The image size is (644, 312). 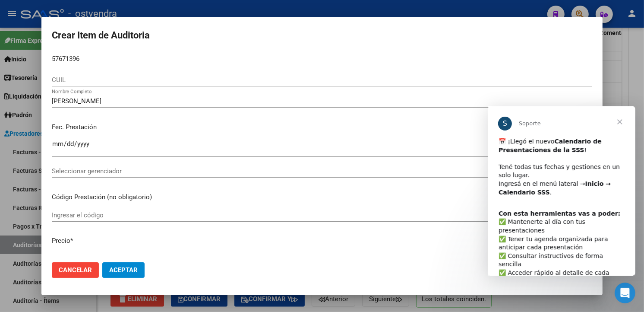 What do you see at coordinates (322, 127) in the screenshot?
I see `p: Fec. Prestación` at bounding box center [322, 127].